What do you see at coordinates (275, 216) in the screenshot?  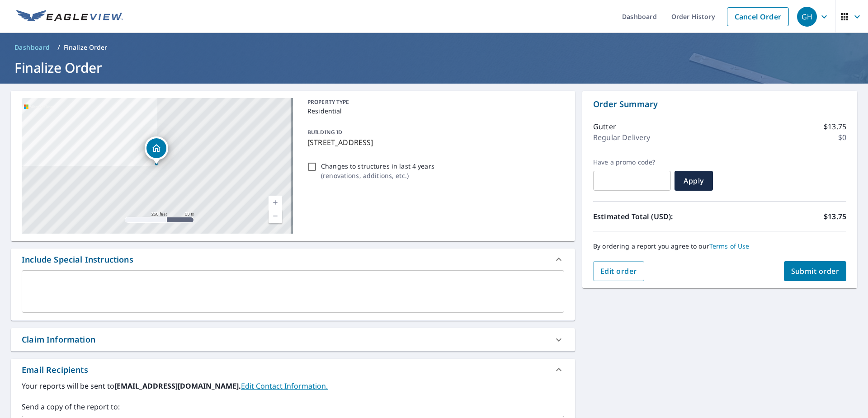 I see `a: Current Level 17, Zoom Out` at bounding box center [275, 216].